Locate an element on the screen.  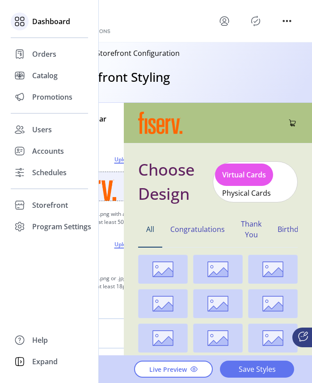
button: Congratulations is located at coordinates (198, 229).